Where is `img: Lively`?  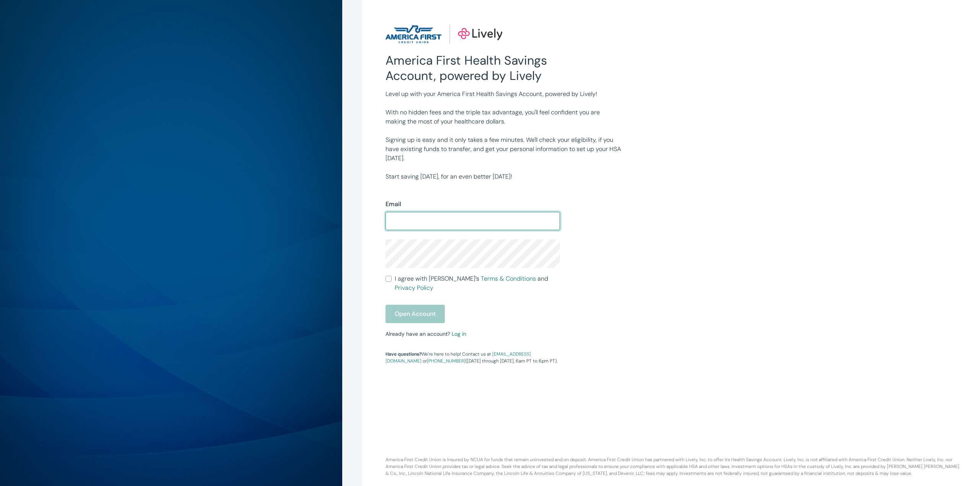 img: Lively is located at coordinates (444, 34).